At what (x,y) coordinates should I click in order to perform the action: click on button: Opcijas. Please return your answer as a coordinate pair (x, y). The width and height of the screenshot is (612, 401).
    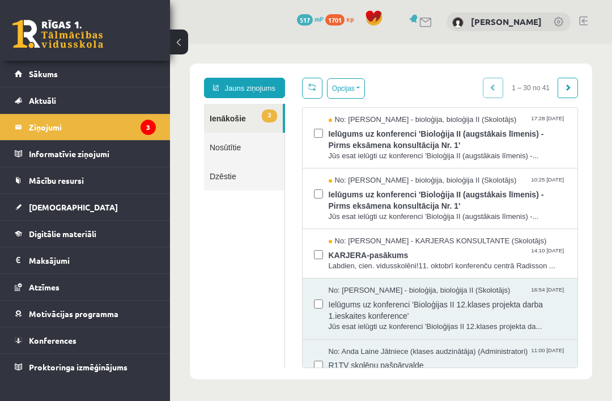
    Looking at the image, I should click on (176, 45).